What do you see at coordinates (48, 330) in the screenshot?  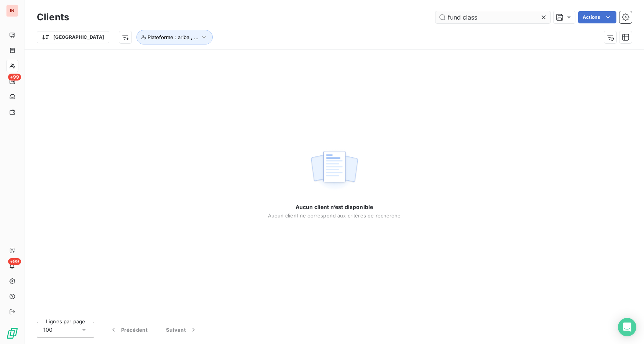 I see `span: 100` at bounding box center [48, 330].